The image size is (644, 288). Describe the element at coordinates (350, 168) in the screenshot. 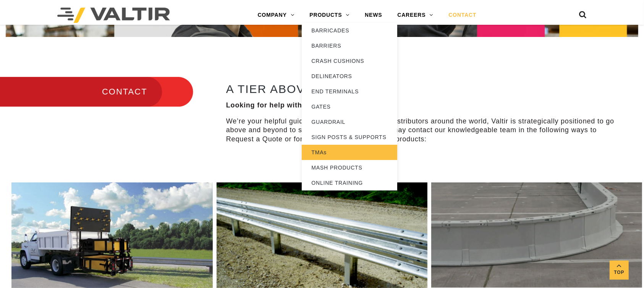

I see `a: MASH PRODUCTS` at that location.